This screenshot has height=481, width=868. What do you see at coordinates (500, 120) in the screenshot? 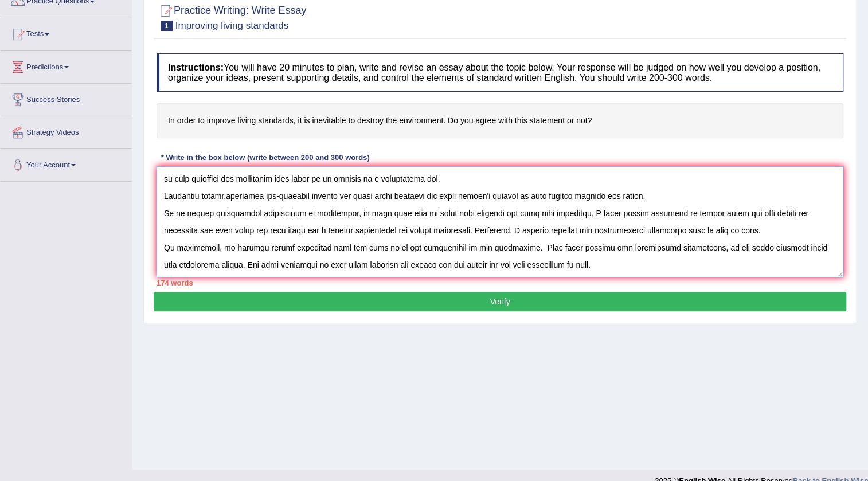
I see `h4: In order to improve living standards, it is inevitable to destroy the environment. Do you agree w...` at bounding box center [500, 120].